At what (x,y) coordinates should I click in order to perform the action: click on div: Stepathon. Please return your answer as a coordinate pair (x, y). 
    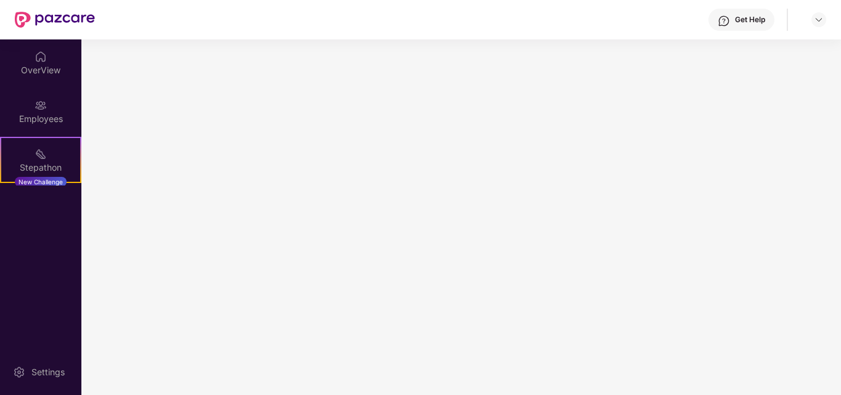
    Looking at the image, I should click on (41, 168).